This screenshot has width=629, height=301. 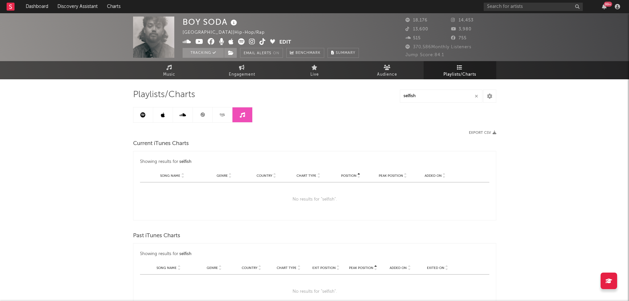 What do you see at coordinates (458, 38) in the screenshot?
I see `span: 755` at bounding box center [458, 38].